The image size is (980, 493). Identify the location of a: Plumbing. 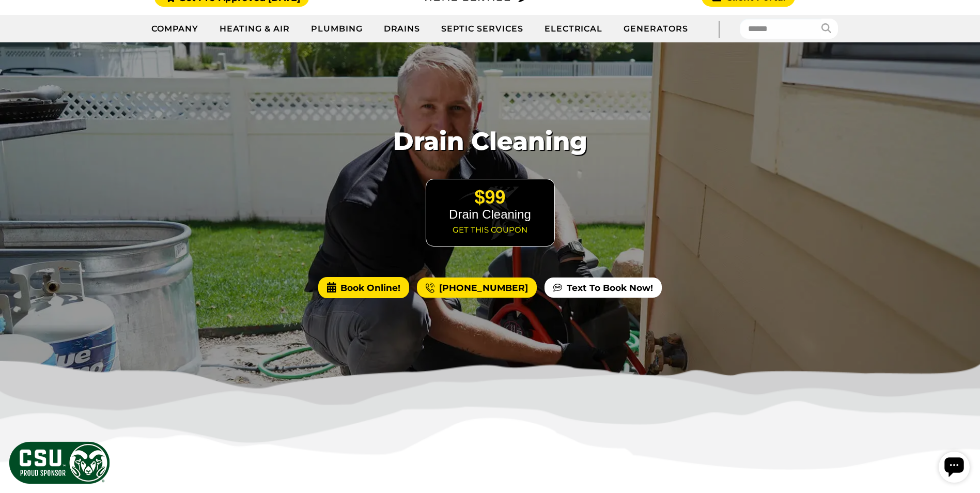
(336, 29).